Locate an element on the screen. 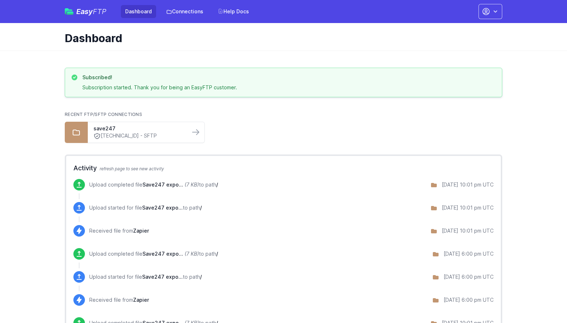 This screenshot has width=567, height=323. p: Subscription started. Thank you for being an EasyFTP customer. is located at coordinates (160, 87).